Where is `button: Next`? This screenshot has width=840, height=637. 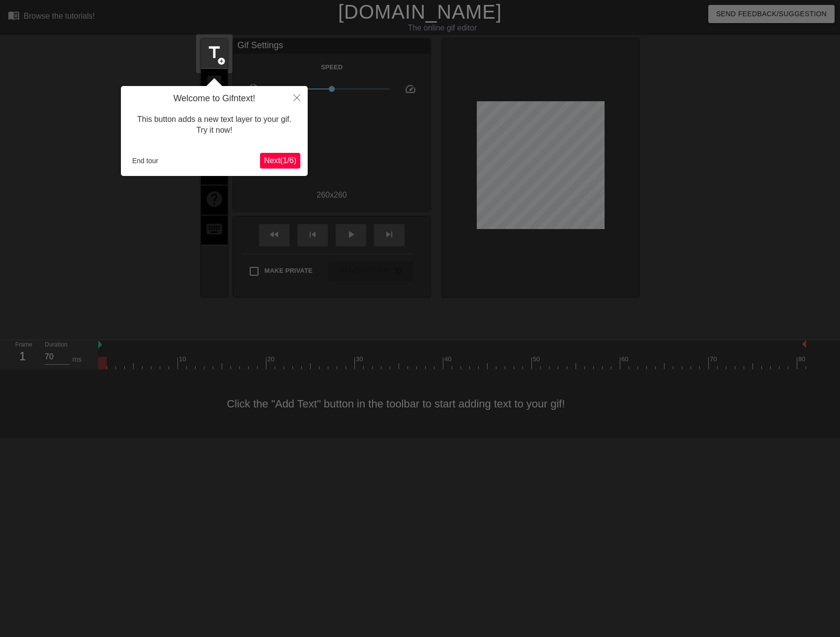
button: Next is located at coordinates (280, 161).